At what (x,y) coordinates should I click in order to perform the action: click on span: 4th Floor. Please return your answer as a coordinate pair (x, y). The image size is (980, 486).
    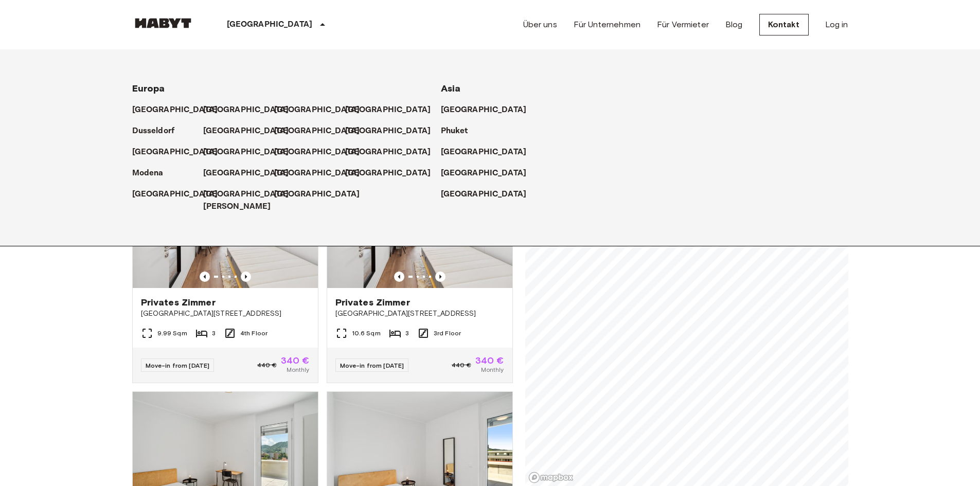
    Looking at the image, I should click on (254, 333).